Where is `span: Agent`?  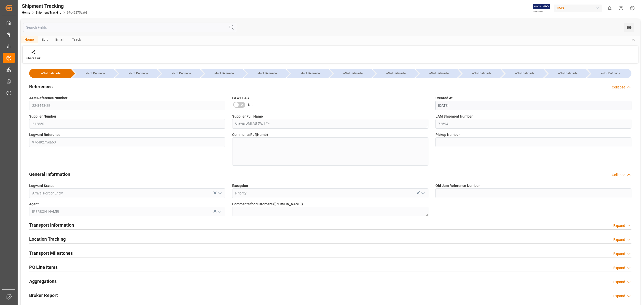 span: Agent is located at coordinates (34, 204).